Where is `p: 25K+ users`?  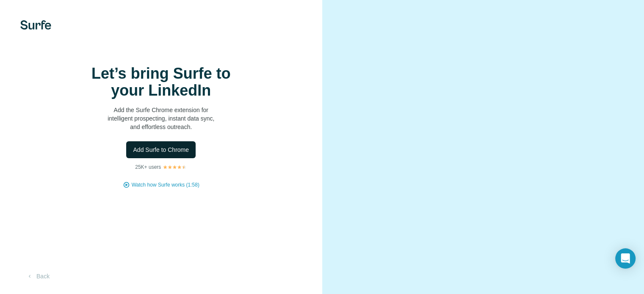 p: 25K+ users is located at coordinates (148, 168).